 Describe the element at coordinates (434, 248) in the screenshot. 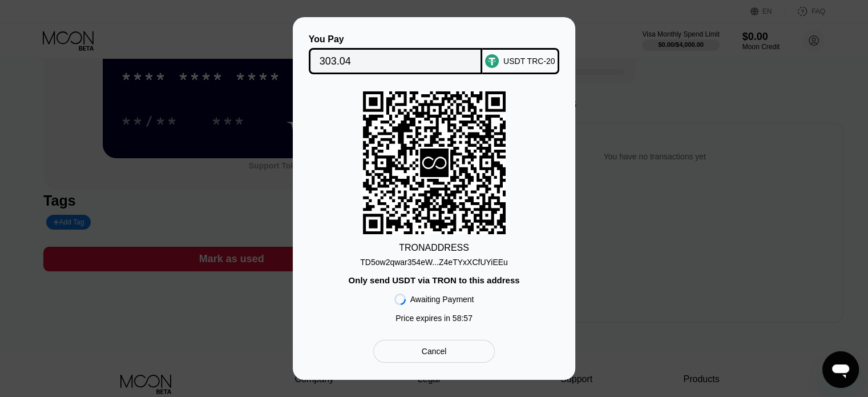

I see `div: TRON ADDRESS` at that location.